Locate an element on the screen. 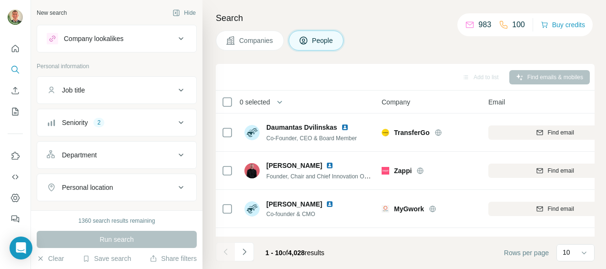 This screenshot has height=269, width=606. button: Hide is located at coordinates (184, 13).